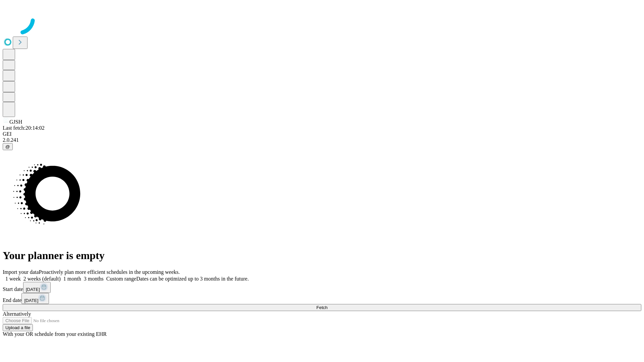 The image size is (644, 362). Describe the element at coordinates (18, 328) in the screenshot. I see `button: Upload a file` at that location.